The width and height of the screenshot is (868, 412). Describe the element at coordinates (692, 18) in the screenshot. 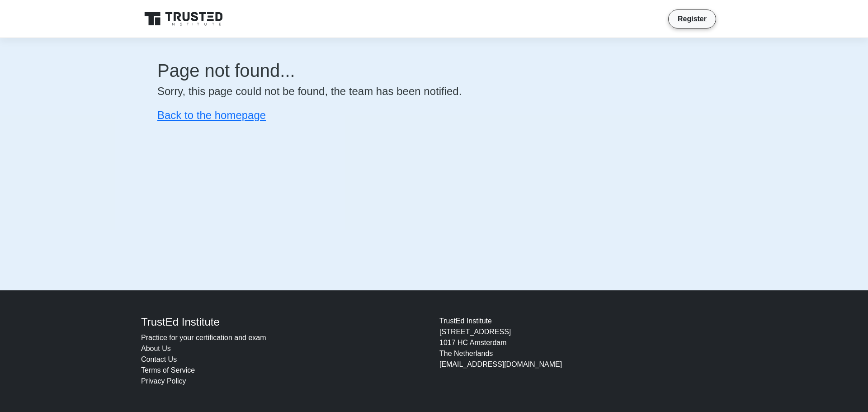

I see `a: Register` at that location.